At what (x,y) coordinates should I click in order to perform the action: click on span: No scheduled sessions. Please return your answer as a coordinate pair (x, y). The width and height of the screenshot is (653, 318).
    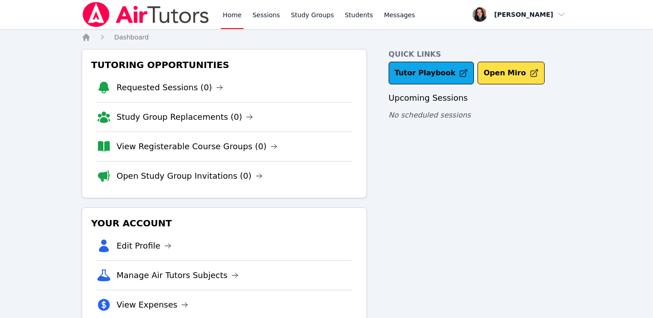
    Looking at the image, I should click on (429, 115).